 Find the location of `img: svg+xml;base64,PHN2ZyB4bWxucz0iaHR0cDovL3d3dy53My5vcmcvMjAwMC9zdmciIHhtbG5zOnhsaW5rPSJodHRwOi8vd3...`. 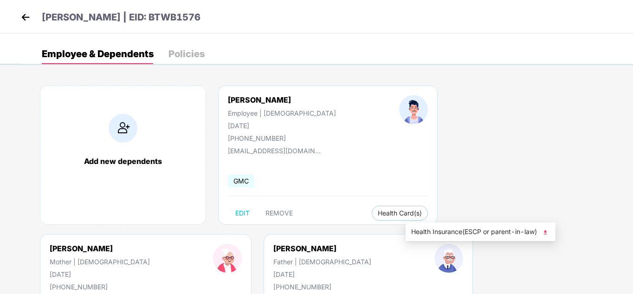

img: svg+xml;base64,PHN2ZyB4bWxucz0iaHR0cDovL3d3dy53My5vcmcvMjAwMC9zdmciIHhtbG5zOnhsaW5rPSJodHRwOi8vd3... is located at coordinates (545, 232).